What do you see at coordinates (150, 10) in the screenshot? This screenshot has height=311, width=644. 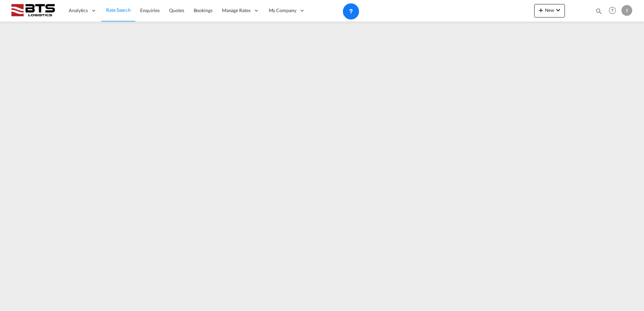 I see `span: Enquiries` at bounding box center [150, 10].